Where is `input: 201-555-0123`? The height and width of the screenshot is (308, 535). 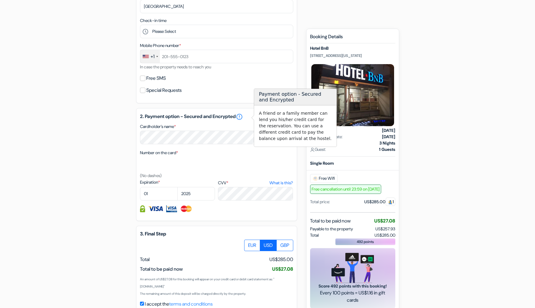 input: 201-555-0123 is located at coordinates (216, 56).